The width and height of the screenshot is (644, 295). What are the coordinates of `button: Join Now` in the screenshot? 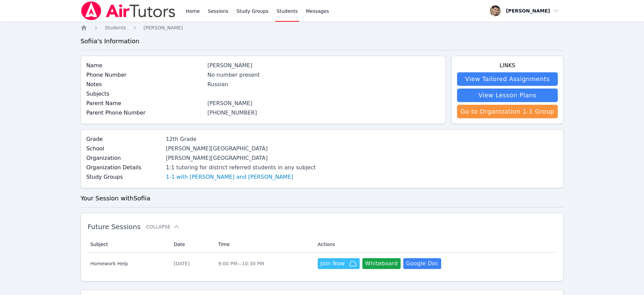 It's located at (339, 264).